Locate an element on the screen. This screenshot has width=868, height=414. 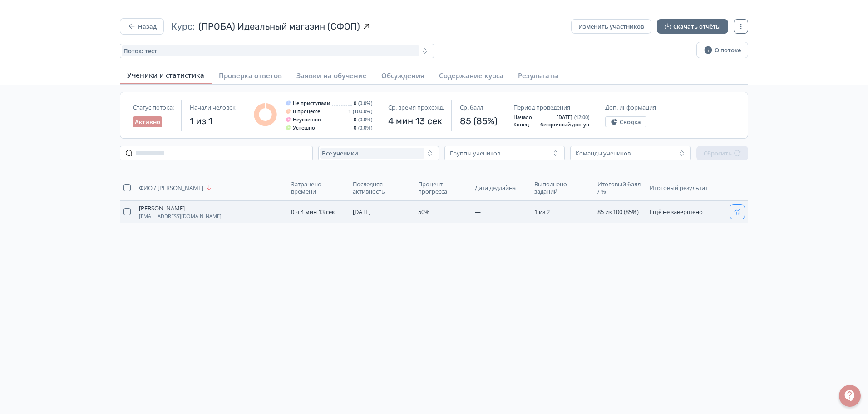
button: Затрачено времени is located at coordinates (319, 188).